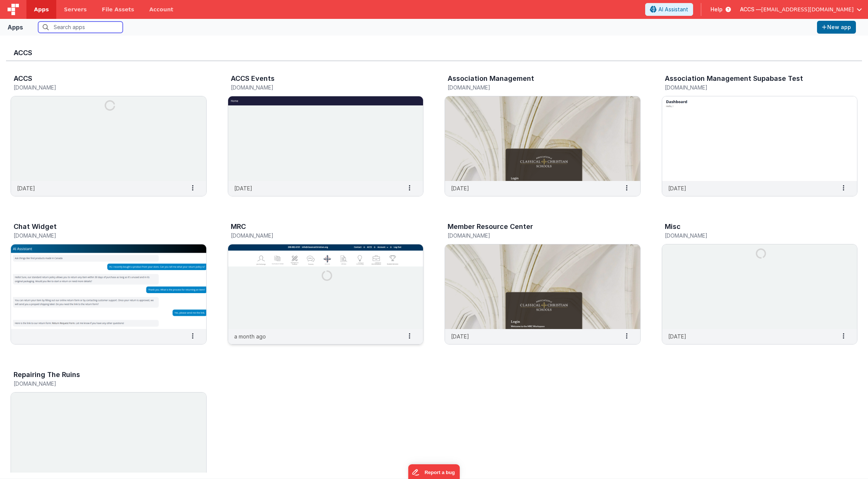 The image size is (868, 479). Describe the element at coordinates (16, 27) in the screenshot. I see `div: Apps` at that location.